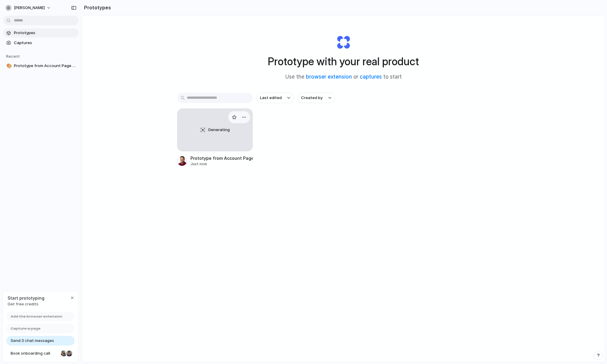 This screenshot has height=364, width=607. Describe the element at coordinates (45, 43) in the screenshot. I see `span: Captures` at that location.